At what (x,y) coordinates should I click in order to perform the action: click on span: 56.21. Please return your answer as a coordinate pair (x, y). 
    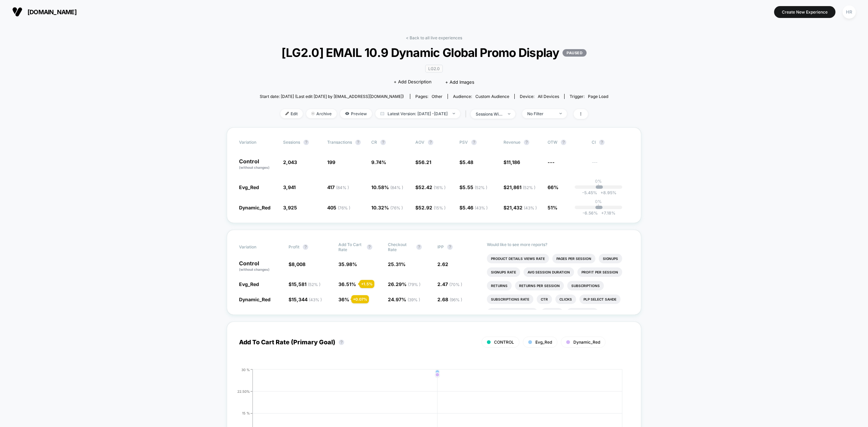
    Looking at the image, I should click on (425, 162).